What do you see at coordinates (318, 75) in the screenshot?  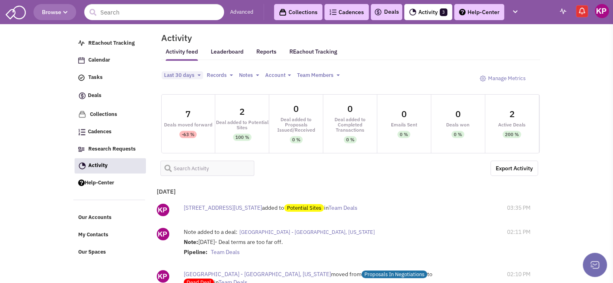 I see `button: Team Members` at bounding box center [318, 75].